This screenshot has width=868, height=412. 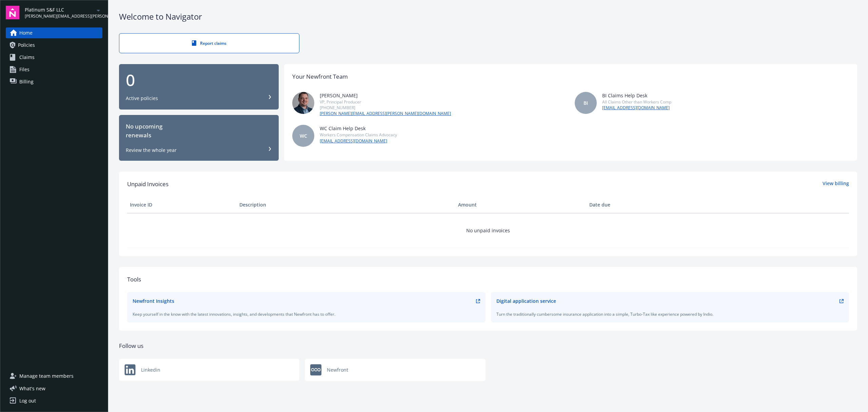 I want to click on span: BI, so click(x=585, y=103).